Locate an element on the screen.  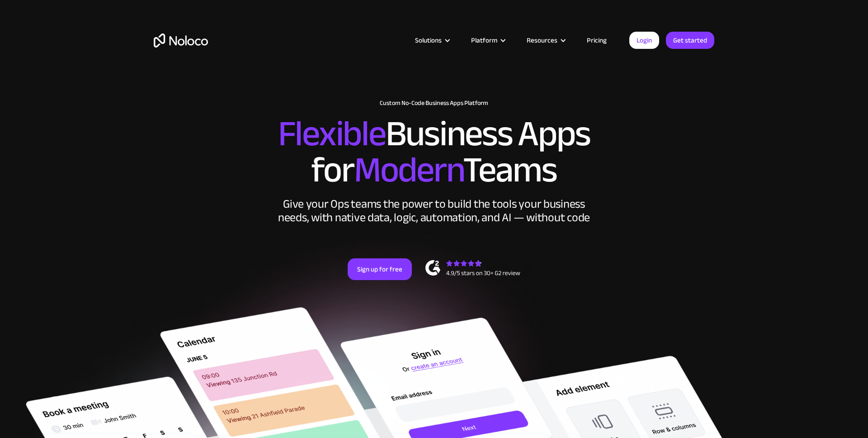
h2: Business Apps for Teams is located at coordinates (434, 152).